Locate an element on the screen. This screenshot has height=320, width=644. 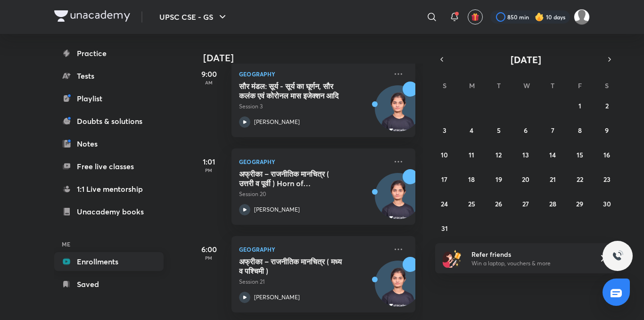
button: August 12, 2025 is located at coordinates (499, 155).